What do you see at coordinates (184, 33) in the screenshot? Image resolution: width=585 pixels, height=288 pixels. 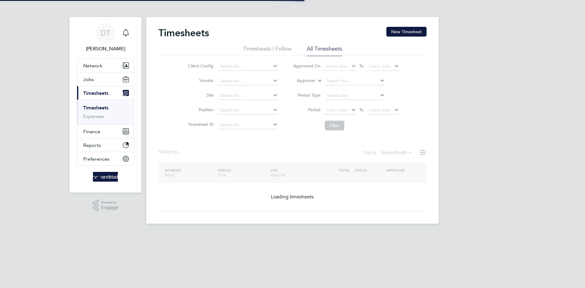 I see `h2: Timesheets` at bounding box center [184, 33].